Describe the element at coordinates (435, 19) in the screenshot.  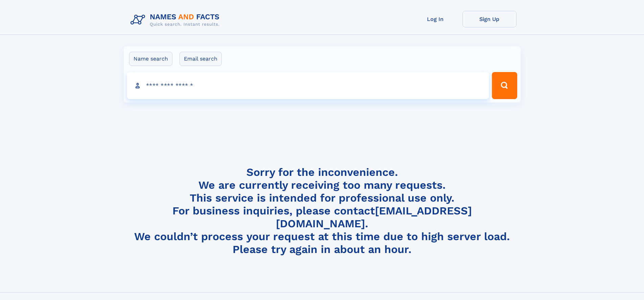
I see `a: Log In` at that location.